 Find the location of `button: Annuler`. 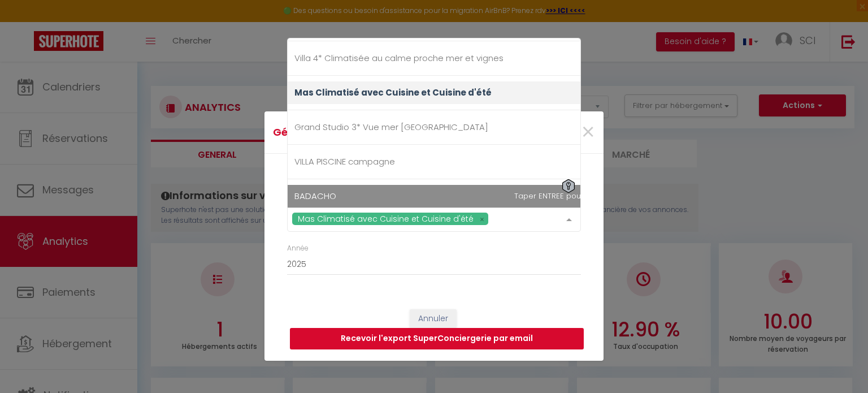

button: Annuler is located at coordinates (433, 319).